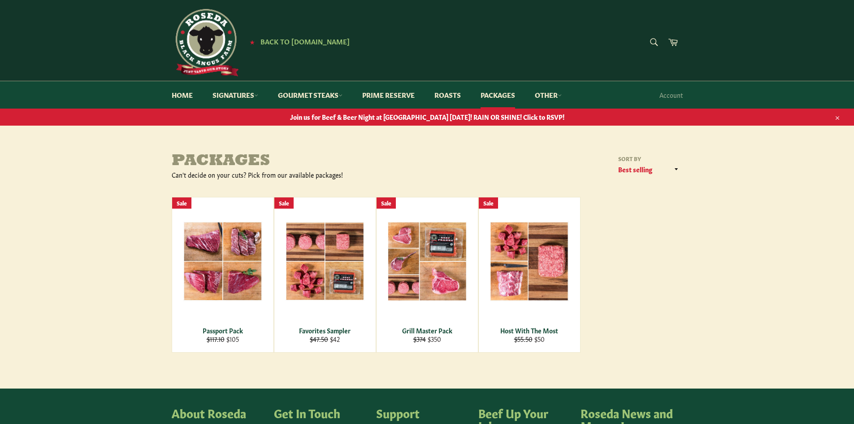 Image resolution: width=854 pixels, height=424 pixels. I want to click on h4: Get In Touch, so click(321, 412).